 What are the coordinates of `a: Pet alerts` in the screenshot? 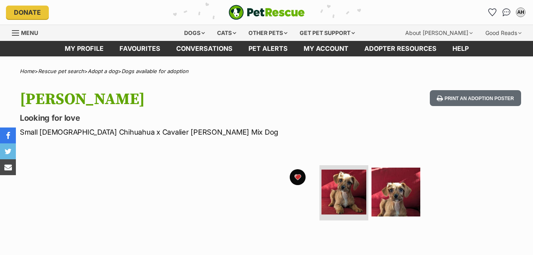 It's located at (268, 48).